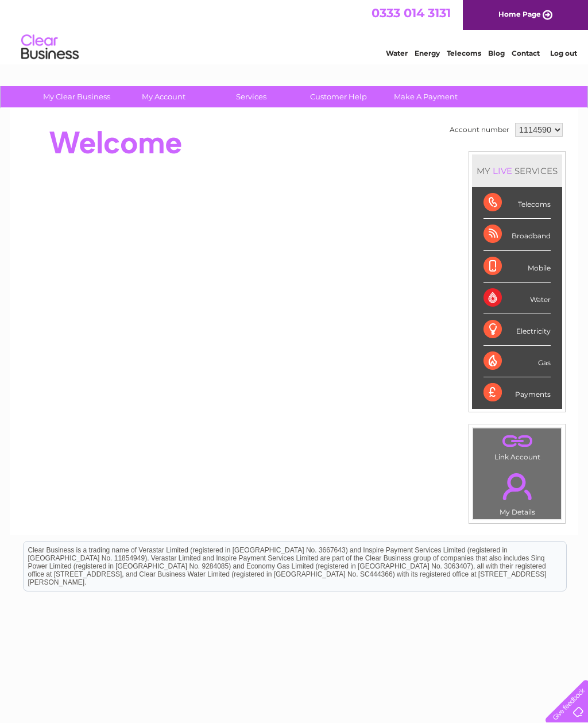 The width and height of the screenshot is (588, 723). I want to click on div: Gas, so click(517, 361).